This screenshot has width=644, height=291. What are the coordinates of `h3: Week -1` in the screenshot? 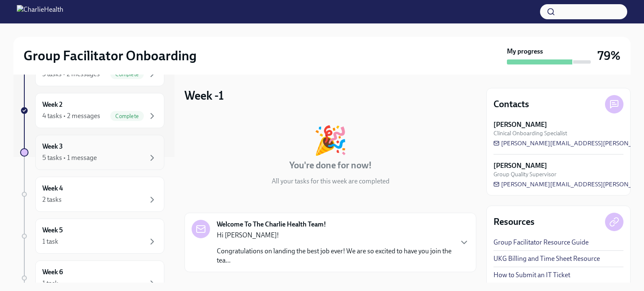 It's located at (204, 95).